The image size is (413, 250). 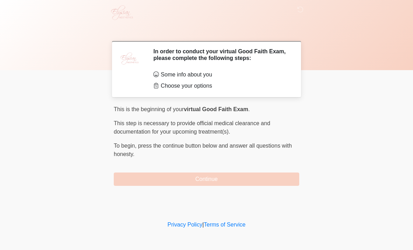 What do you see at coordinates (203, 150) in the screenshot?
I see `span: press the continue button below and answer all questions with honesty.` at bounding box center [203, 150].